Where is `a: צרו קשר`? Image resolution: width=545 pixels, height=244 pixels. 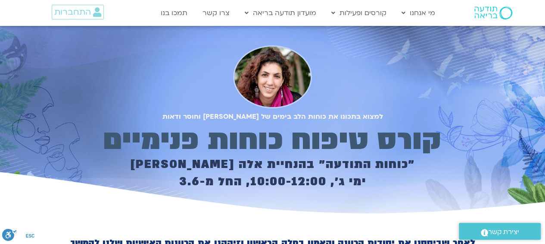 a: צרו קשר is located at coordinates (216, 13).